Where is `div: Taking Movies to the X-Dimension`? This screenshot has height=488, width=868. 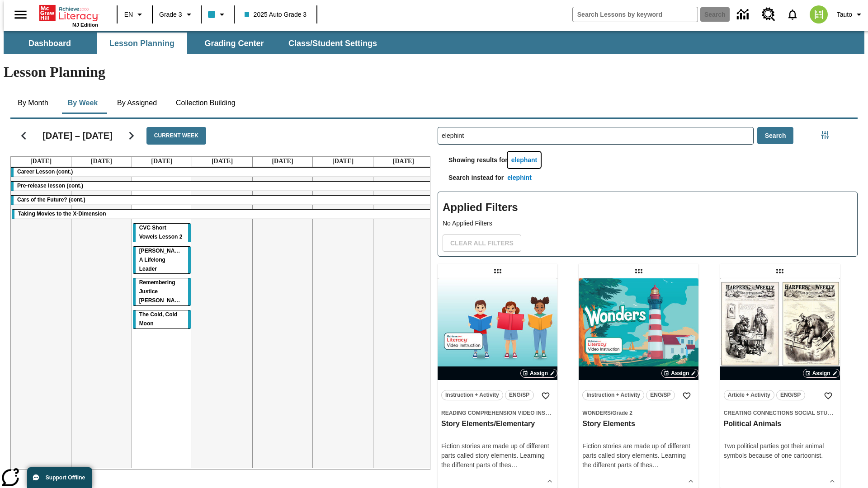
div: Taking Movies to the X-Dimension is located at coordinates (222, 214).